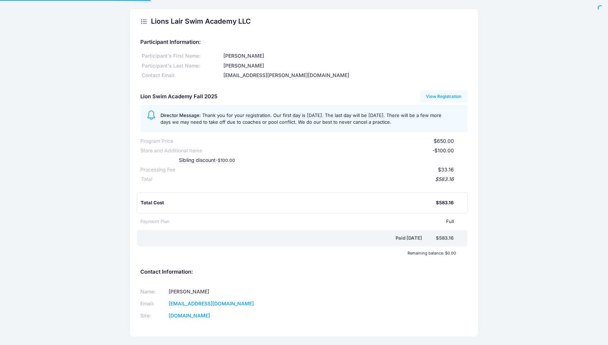 The image size is (608, 345). Describe the element at coordinates (314, 170) in the screenshot. I see `div: $33.16` at that location.